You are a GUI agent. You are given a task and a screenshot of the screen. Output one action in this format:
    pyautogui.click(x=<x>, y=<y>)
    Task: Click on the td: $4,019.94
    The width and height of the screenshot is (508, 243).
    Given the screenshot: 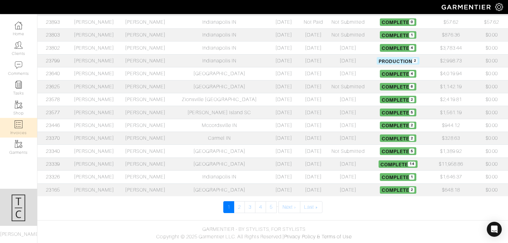 What is the action you would take?
    pyautogui.click(x=450, y=74)
    